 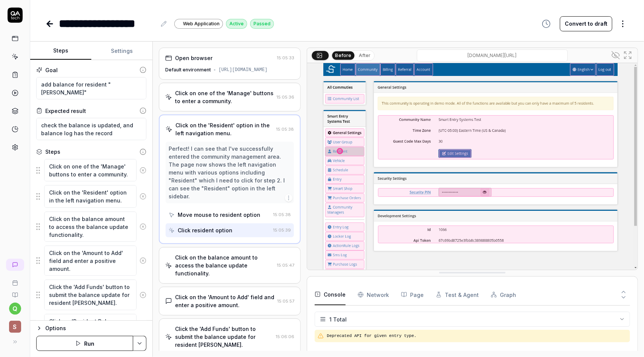 I want to click on time: 15:06:06, so click(x=285, y=337).